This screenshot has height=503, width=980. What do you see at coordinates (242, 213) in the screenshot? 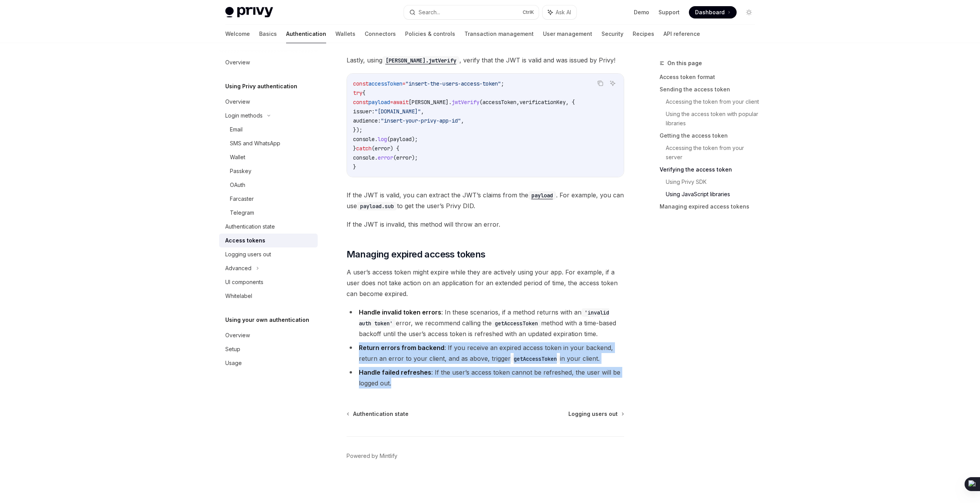
I see `div: Telegram` at bounding box center [242, 213].